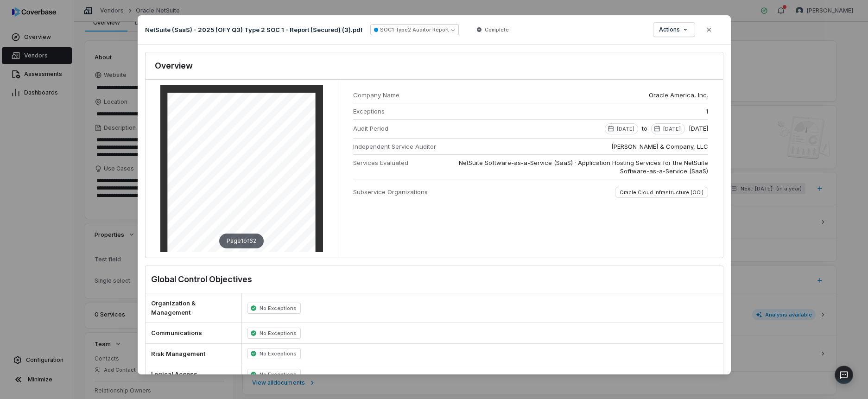 The image size is (868, 399). I want to click on span: Actions, so click(670, 30).